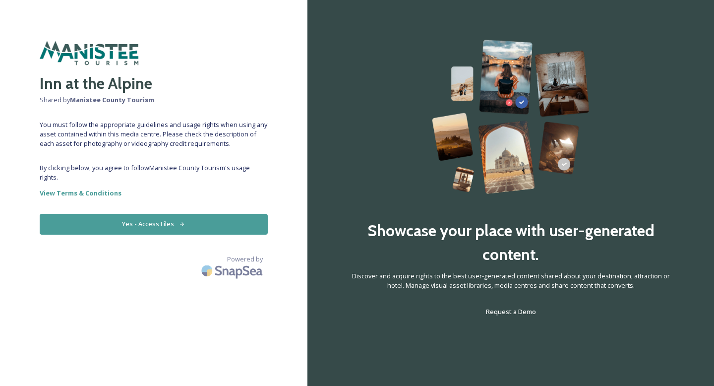 This screenshot has width=714, height=386. Describe the element at coordinates (511, 281) in the screenshot. I see `span: Discover and acquire rights to the best user-generated content shared about your destination, att...` at that location.